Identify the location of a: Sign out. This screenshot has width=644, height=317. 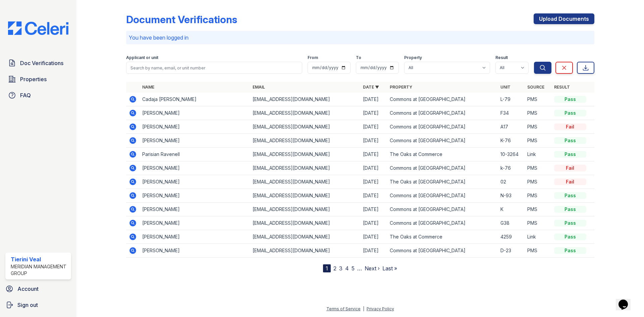
(38, 305).